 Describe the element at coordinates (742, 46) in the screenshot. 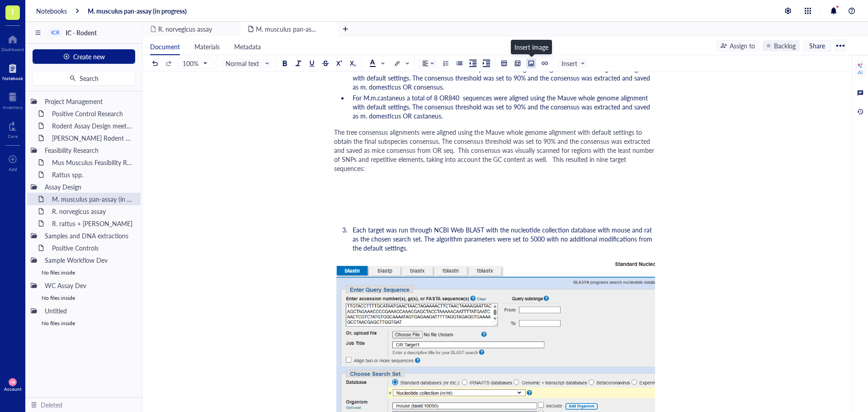

I see `div: Assign to` at that location.